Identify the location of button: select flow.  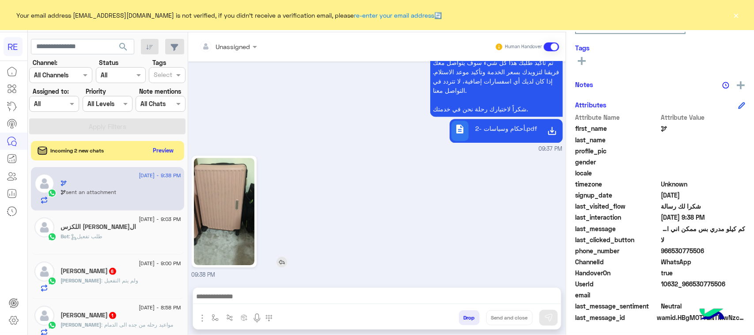
(215, 317).